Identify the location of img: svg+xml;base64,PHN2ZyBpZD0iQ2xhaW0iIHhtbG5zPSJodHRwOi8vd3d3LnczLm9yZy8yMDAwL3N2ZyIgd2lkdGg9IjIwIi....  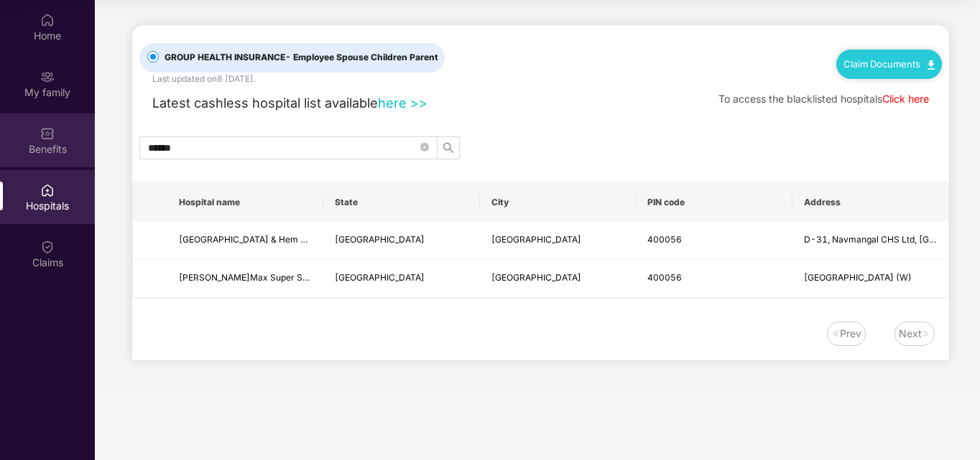
(48, 247).